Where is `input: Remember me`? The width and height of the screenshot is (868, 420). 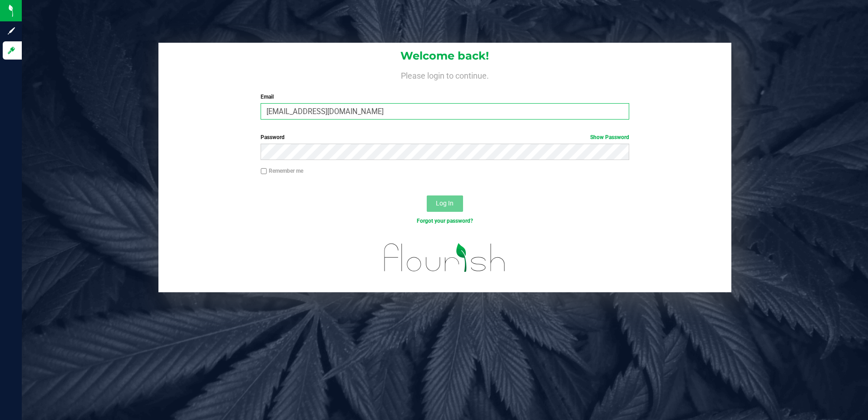
input: Remember me is located at coordinates (264, 172).